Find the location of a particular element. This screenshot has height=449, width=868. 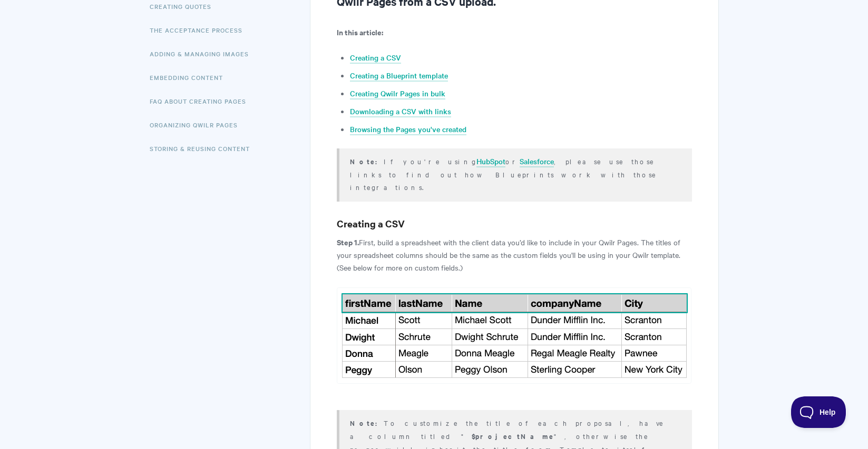

a: Adding & Managing Images is located at coordinates (203, 54).